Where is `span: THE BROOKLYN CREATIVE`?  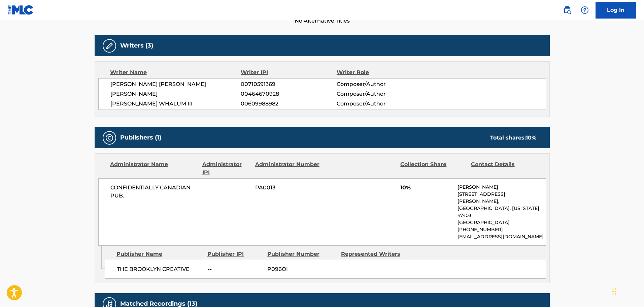 span: THE BROOKLYN CREATIVE is located at coordinates (160, 269).